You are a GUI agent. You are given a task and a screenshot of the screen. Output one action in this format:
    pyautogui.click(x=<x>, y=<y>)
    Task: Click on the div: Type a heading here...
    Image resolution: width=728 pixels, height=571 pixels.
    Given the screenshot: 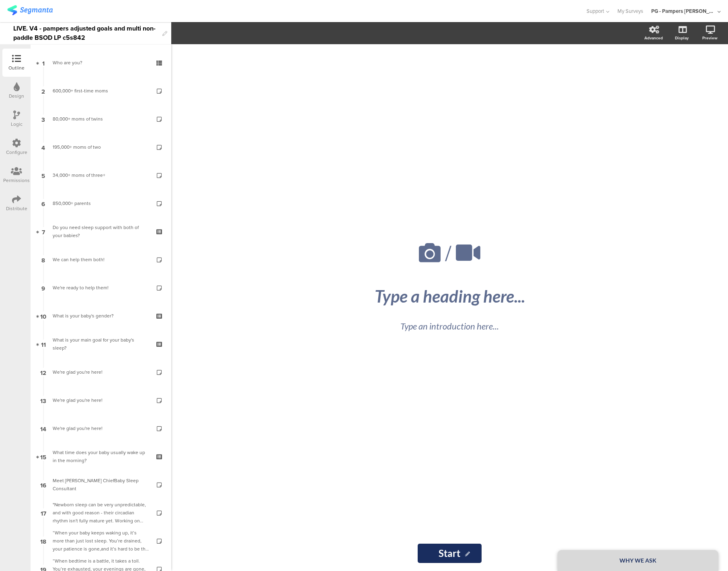 What is the action you would take?
    pyautogui.click(x=450, y=296)
    